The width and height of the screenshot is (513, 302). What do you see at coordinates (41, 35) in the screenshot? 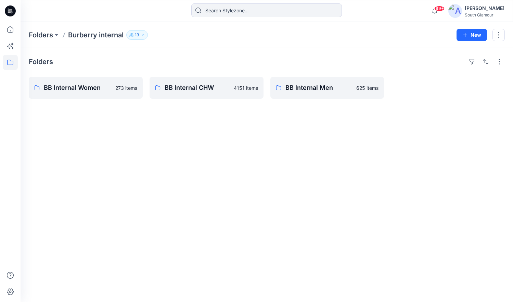
I see `a: Folders` at bounding box center [41, 35].